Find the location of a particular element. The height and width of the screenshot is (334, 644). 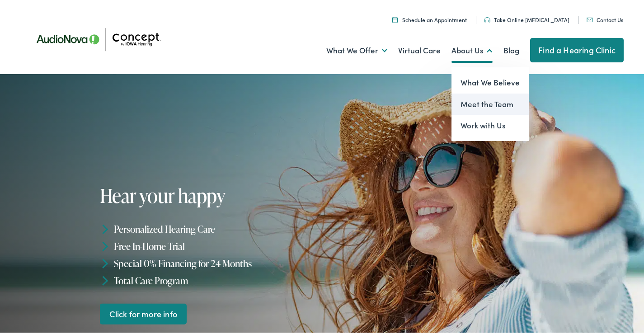

li: Special 0% Financing for 24 Months is located at coordinates (213, 262).